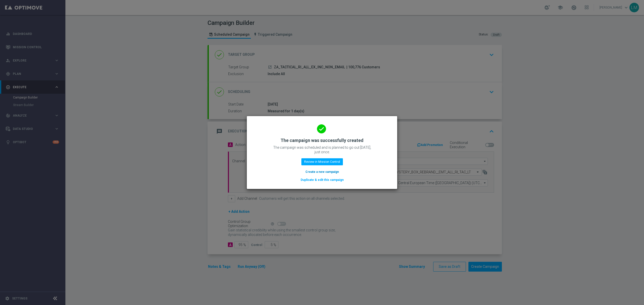 This screenshot has width=644, height=305. What do you see at coordinates (322, 129) in the screenshot?
I see `i: done` at bounding box center [322, 129].